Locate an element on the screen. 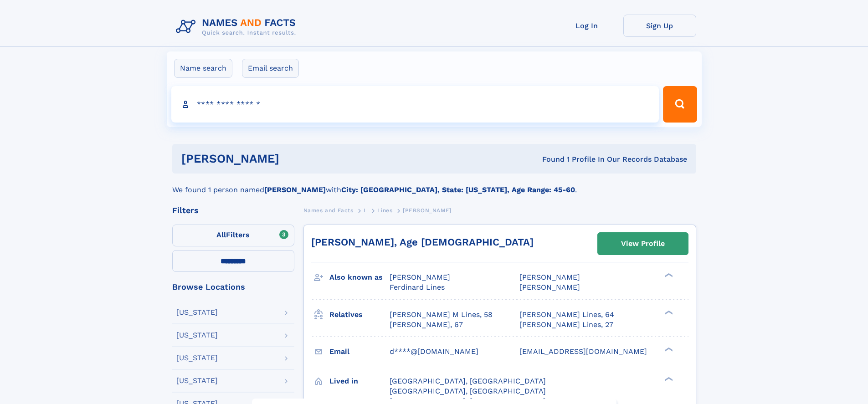 The image size is (868, 404). label: Filters is located at coordinates (233, 235).